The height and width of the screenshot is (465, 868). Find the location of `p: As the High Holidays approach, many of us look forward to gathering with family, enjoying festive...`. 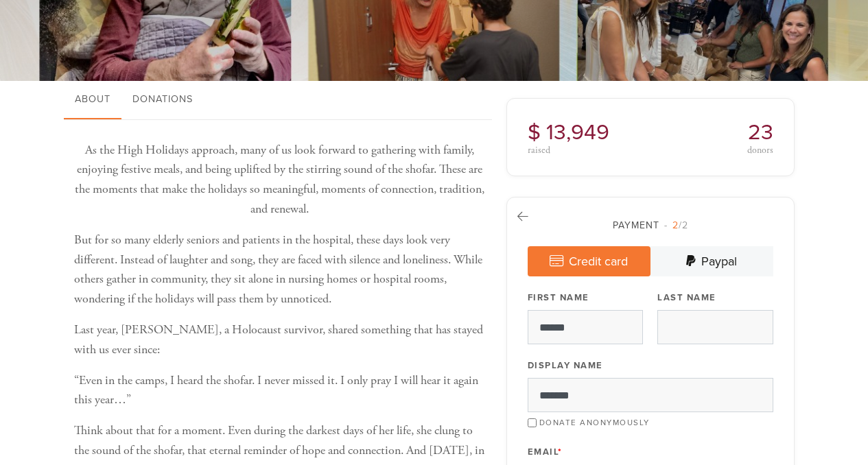

p: As the High Holidays approach, many of us look forward to gathering with family, enjoying festive... is located at coordinates (280, 179).